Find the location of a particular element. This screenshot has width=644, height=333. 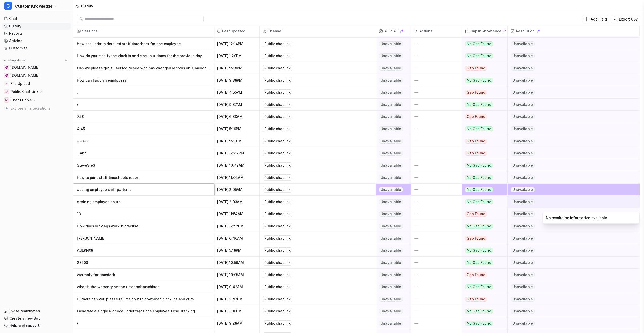

img: File Upload is located at coordinates (7, 84).